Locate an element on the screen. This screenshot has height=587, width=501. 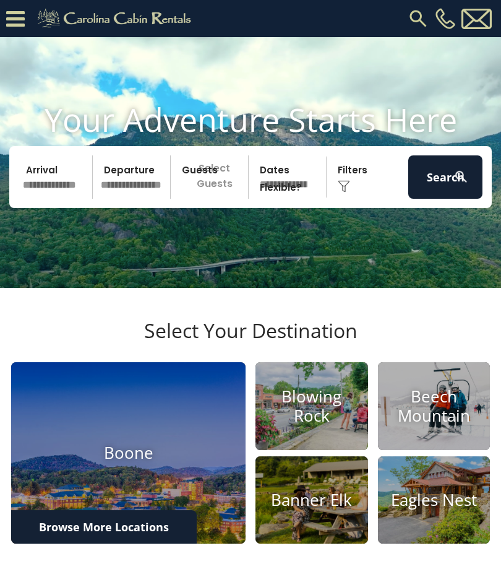
h3: Select Your Destination is located at coordinates (251, 340).